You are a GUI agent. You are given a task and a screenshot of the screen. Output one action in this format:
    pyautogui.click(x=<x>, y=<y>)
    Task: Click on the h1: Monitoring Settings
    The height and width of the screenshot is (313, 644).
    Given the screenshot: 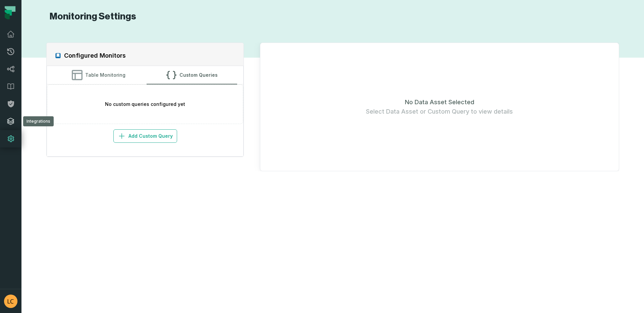 What is the action you would take?
    pyautogui.click(x=91, y=16)
    